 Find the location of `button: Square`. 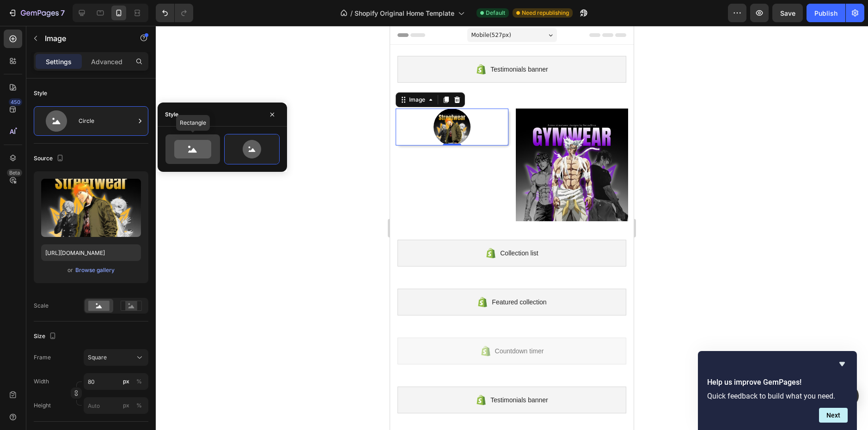

button: Square is located at coordinates (116, 358).